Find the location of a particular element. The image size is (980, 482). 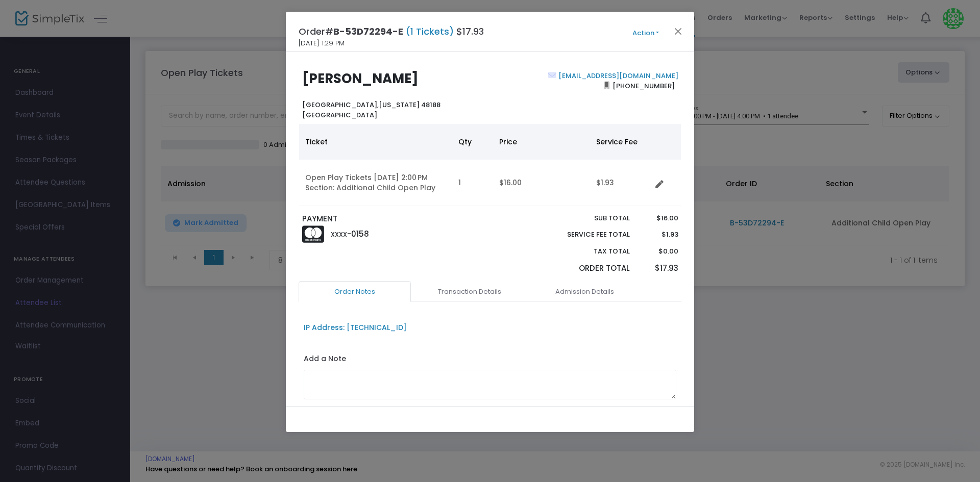

p: $1.93 is located at coordinates (658, 235).